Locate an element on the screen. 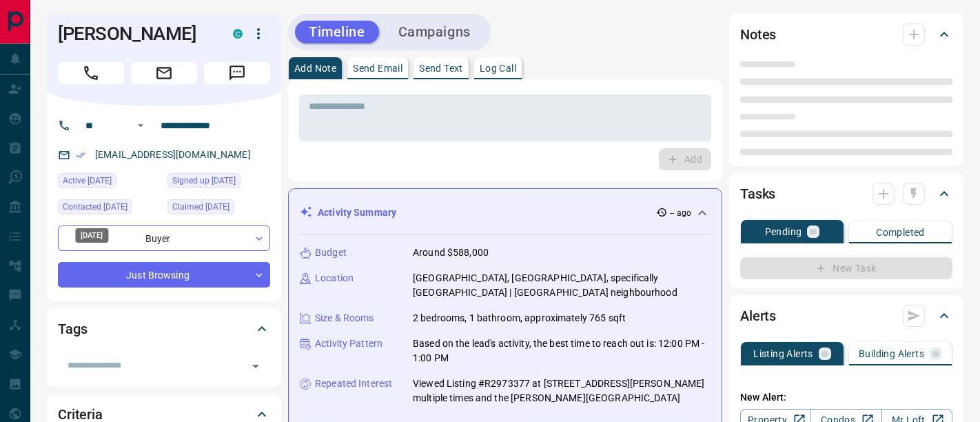 The height and width of the screenshot is (422, 980). h2: Tags is located at coordinates (73, 329).